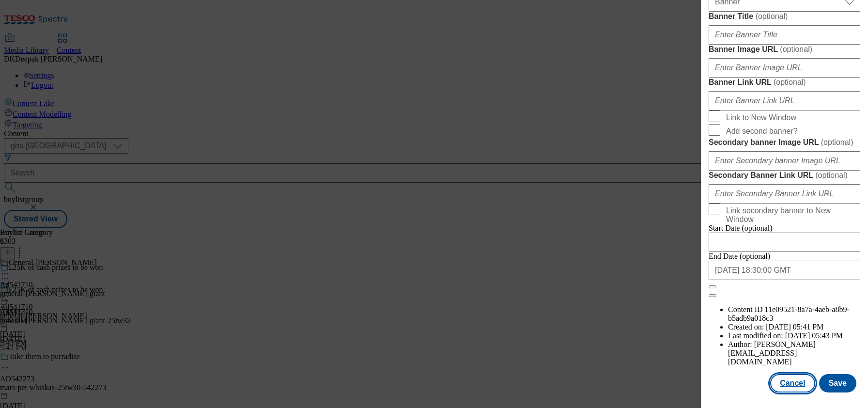 The height and width of the screenshot is (408, 868). Describe the element at coordinates (784, 101) in the screenshot. I see `input: Enter Banner Link URL` at that location.